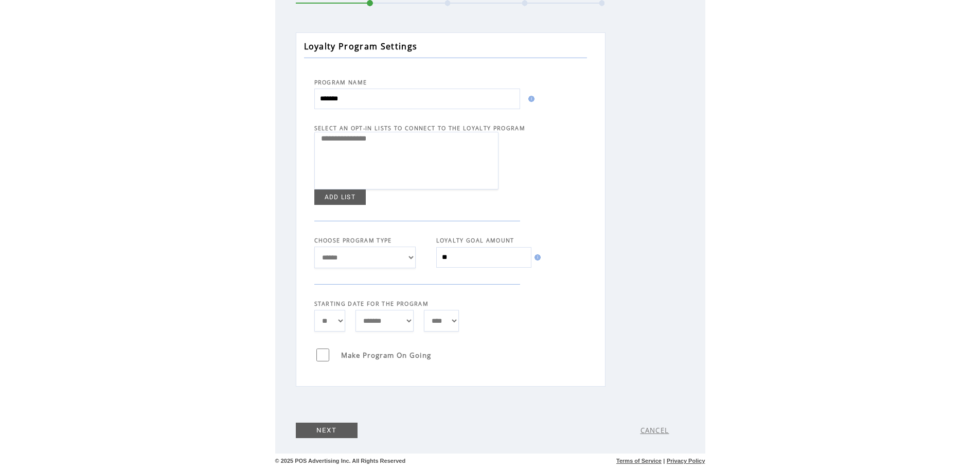  What do you see at coordinates (372, 304) in the screenshot?
I see `span: STARTING DATE FOR THE PROGRAM` at bounding box center [372, 304].